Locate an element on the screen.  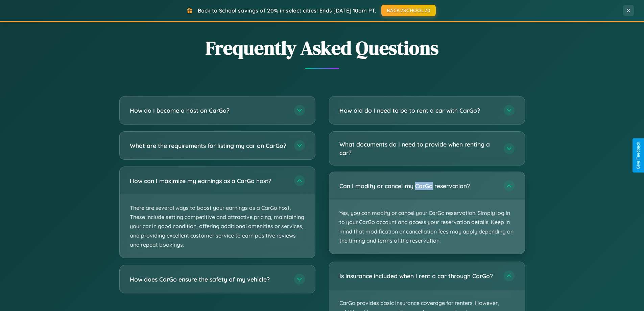
h3: How can I maximize my earnings as a CarGo host? is located at coordinates (208, 180).